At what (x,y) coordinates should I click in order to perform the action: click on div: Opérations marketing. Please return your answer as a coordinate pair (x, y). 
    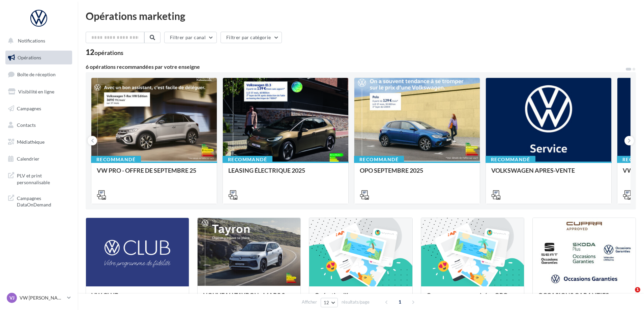
    Looking at the image, I should click on (361, 16).